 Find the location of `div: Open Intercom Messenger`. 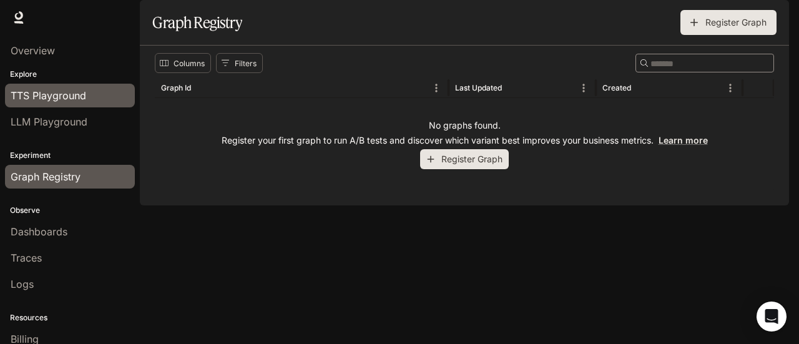

div: Open Intercom Messenger is located at coordinates (771, 316).